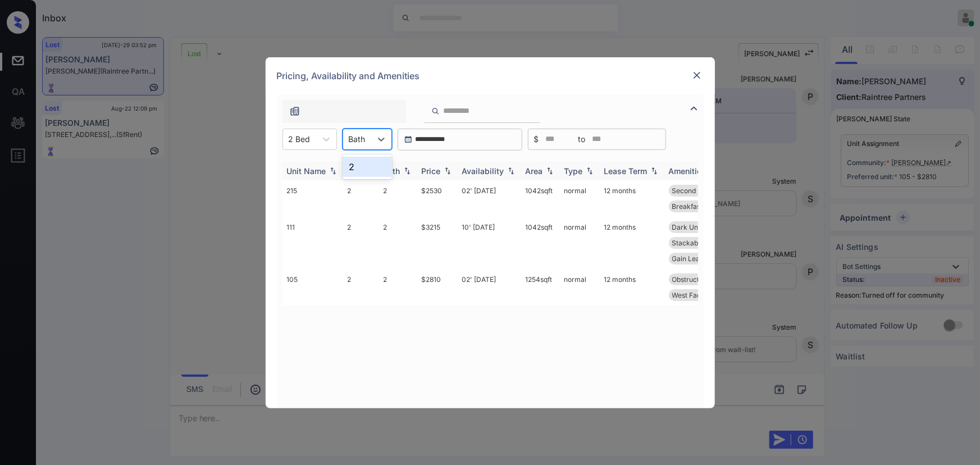 The height and width of the screenshot is (465, 980). Describe the element at coordinates (687, 227) in the screenshot. I see `span: Dark Unit` at that location.